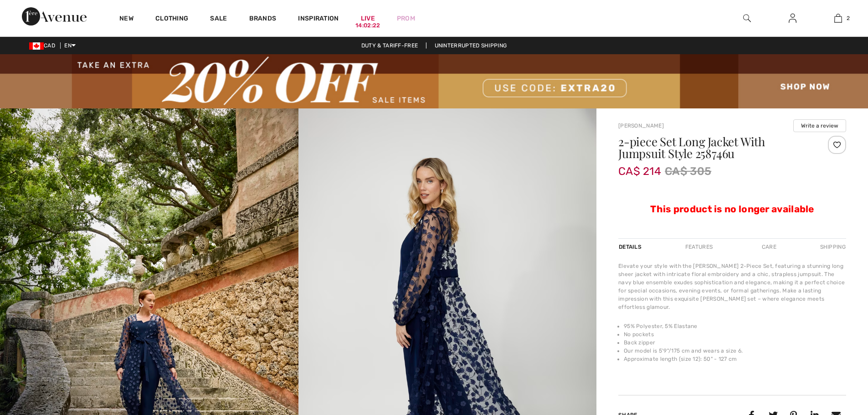  What do you see at coordinates (319, 20) in the screenshot?
I see `span: Inspiration` at bounding box center [319, 20].